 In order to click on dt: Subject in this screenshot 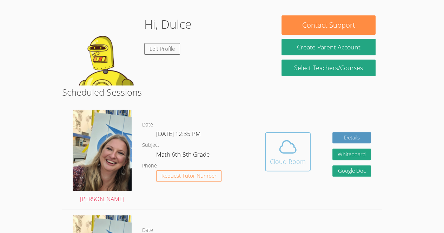, I will do `click(151, 145)`.